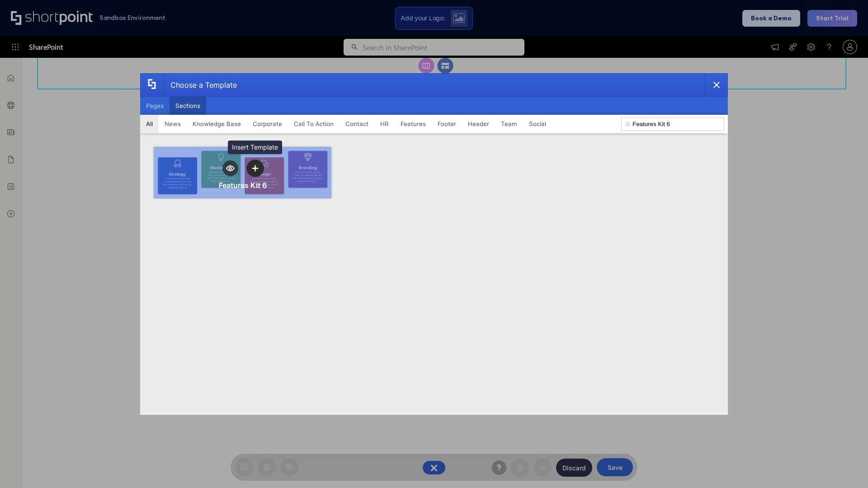 Image resolution: width=868 pixels, height=488 pixels. Describe the element at coordinates (173, 123) in the screenshot. I see `button: News` at that location.